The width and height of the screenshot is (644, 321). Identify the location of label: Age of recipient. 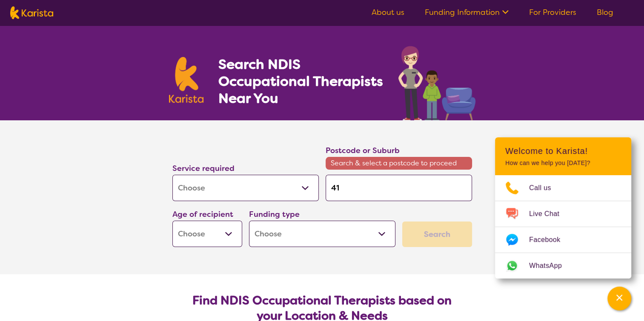
(202, 215).